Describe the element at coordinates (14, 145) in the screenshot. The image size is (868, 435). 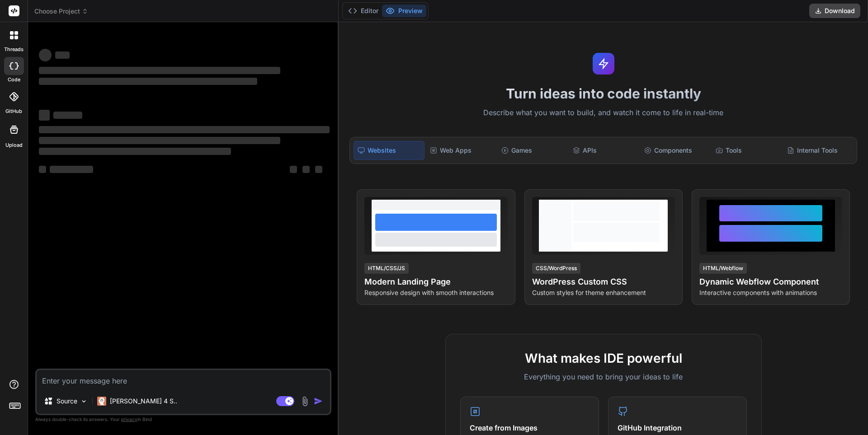
I see `label: Upload` at that location.